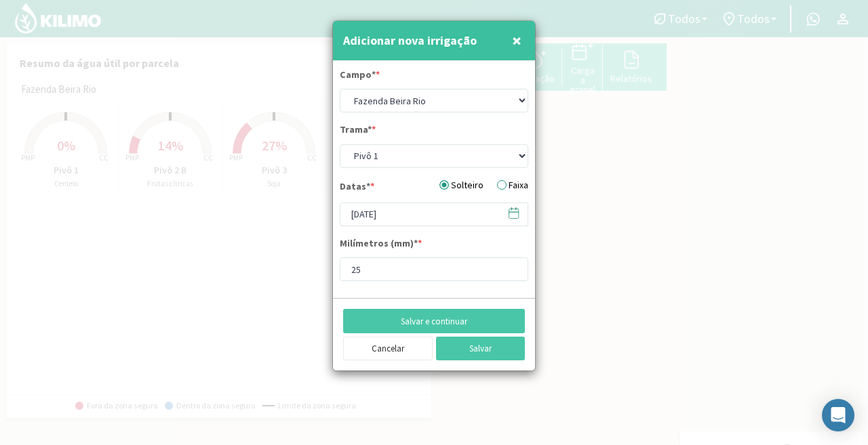 The width and height of the screenshot is (868, 445). Describe the element at coordinates (434, 321) in the screenshot. I see `font: Salvar e continuar` at that location.